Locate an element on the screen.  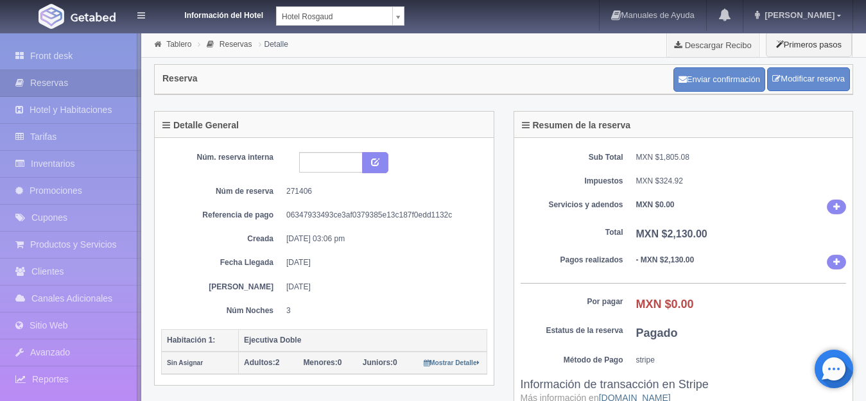
dt: Sub Total is located at coordinates (572, 157).